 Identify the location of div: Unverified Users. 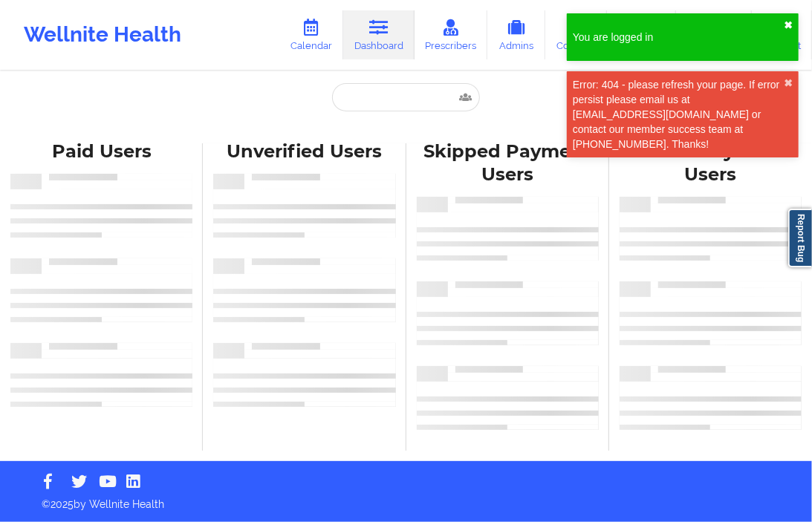
(304, 151).